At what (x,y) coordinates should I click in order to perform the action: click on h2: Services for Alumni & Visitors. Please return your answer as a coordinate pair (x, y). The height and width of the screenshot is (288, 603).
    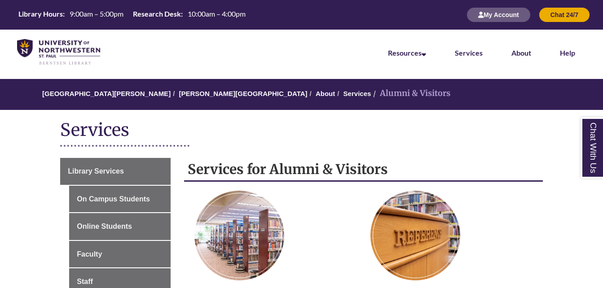
    Looking at the image, I should click on (363, 170).